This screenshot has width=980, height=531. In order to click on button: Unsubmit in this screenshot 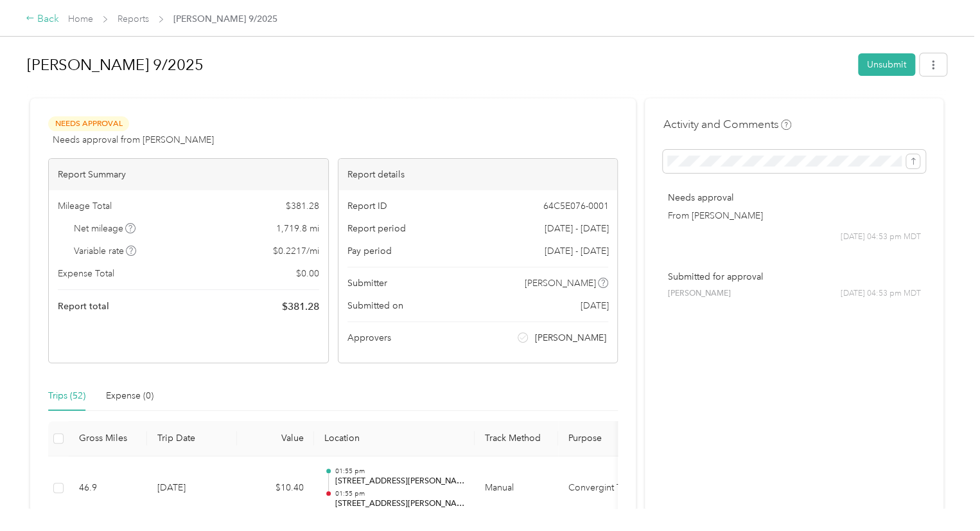, I will do `click(887, 64)`.